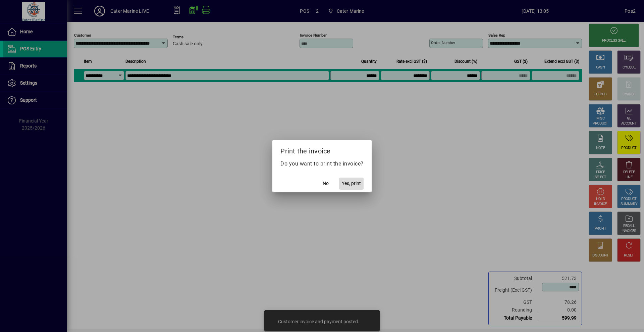 This screenshot has height=332, width=644. I want to click on span: No, so click(326, 183).